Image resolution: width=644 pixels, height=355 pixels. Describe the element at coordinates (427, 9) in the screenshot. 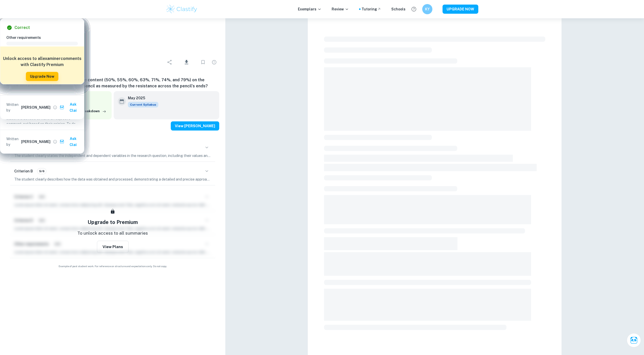

I see `button: KY` at that location.